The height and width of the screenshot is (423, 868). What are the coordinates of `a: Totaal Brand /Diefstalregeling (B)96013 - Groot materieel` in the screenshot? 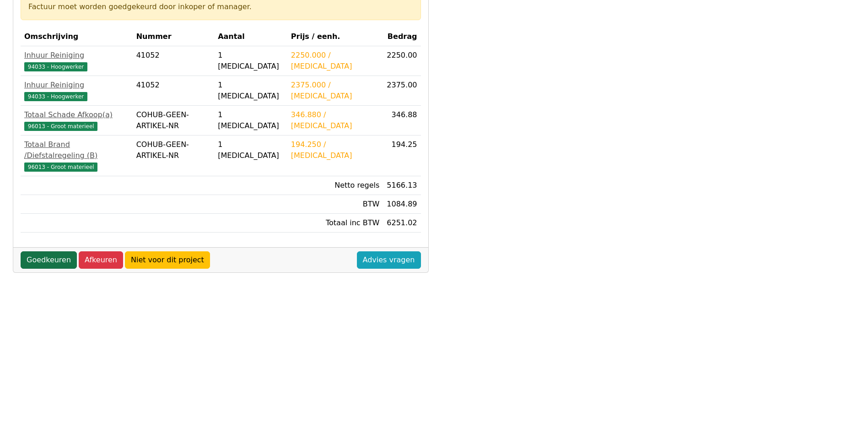 It's located at (76, 156).